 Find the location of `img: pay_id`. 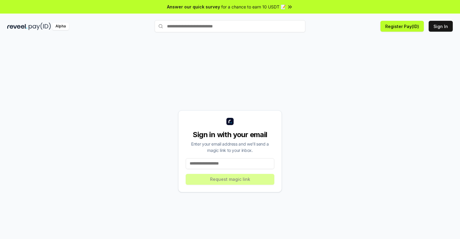

img: pay_id is located at coordinates (40, 26).